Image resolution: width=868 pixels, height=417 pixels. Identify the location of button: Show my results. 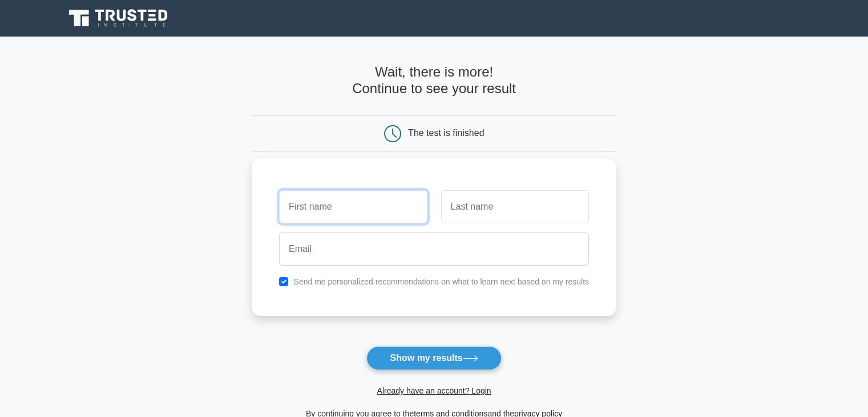
(434, 358).